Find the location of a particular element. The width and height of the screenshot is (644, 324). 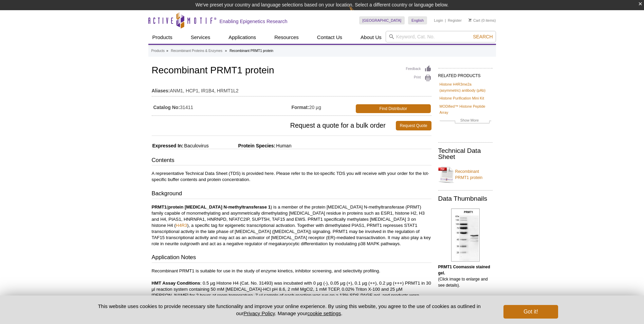

img: Change Here is located at coordinates (358, 13).